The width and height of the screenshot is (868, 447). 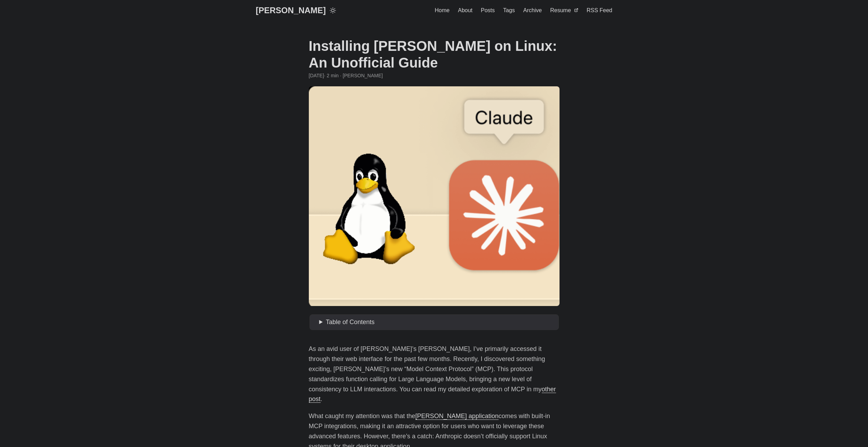 What do you see at coordinates (350, 322) in the screenshot?
I see `span: Table of Contents` at bounding box center [350, 322].